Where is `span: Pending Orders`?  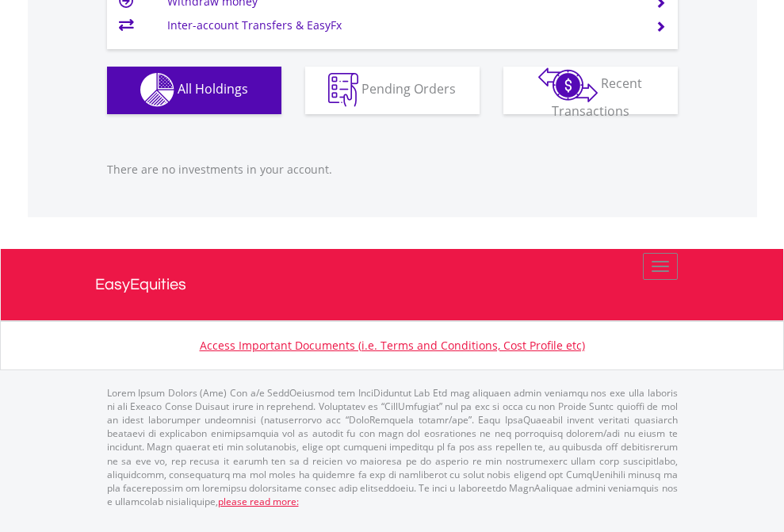 span: Pending Orders is located at coordinates (408, 89).